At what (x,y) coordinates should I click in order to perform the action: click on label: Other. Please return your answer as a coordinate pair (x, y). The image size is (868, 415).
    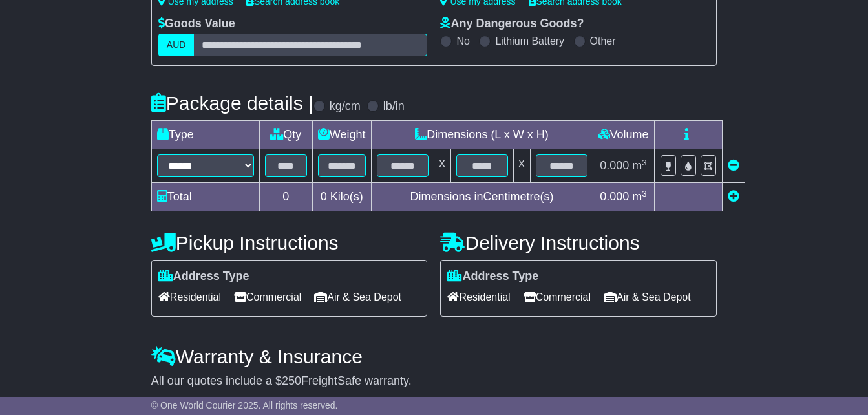
    Looking at the image, I should click on (603, 41).